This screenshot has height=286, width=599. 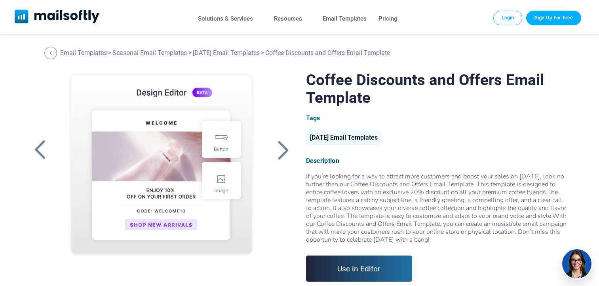 I want to click on div: Description, so click(x=437, y=161).